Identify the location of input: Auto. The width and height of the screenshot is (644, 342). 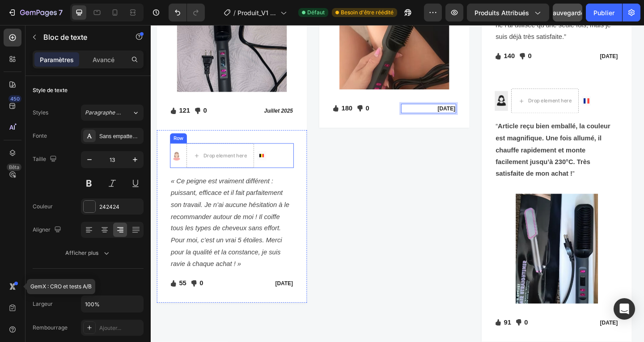
(112, 304).